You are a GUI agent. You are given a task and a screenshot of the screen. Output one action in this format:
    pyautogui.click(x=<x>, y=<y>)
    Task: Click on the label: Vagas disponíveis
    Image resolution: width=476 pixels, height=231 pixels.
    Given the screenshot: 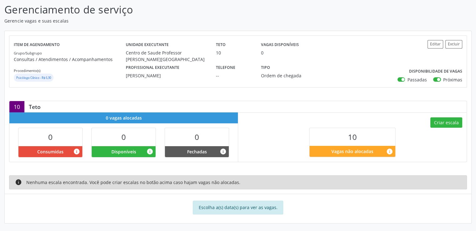 What is the action you would take?
    pyautogui.click(x=280, y=45)
    